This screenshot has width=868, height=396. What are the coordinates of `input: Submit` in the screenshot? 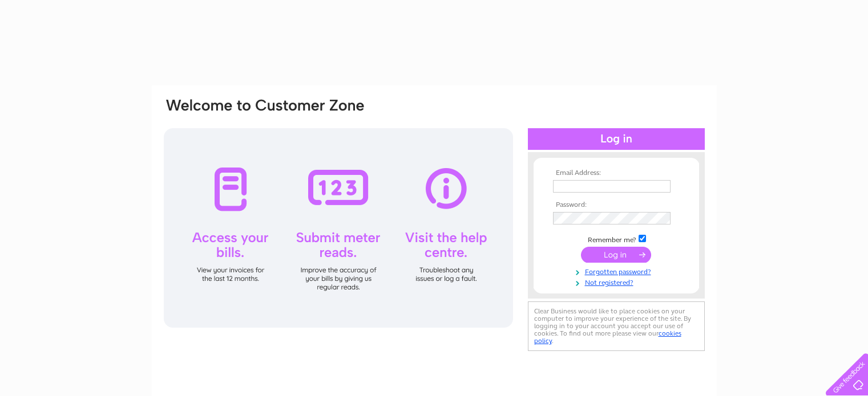 It's located at (616, 255).